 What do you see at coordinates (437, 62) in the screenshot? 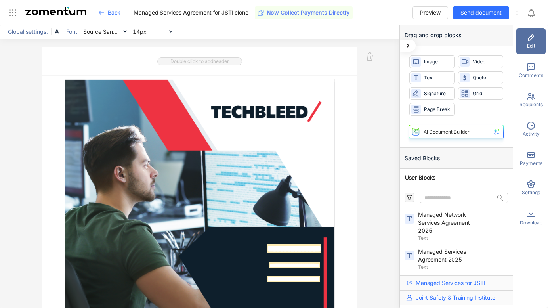
I see `span: Image` at bounding box center [437, 62].